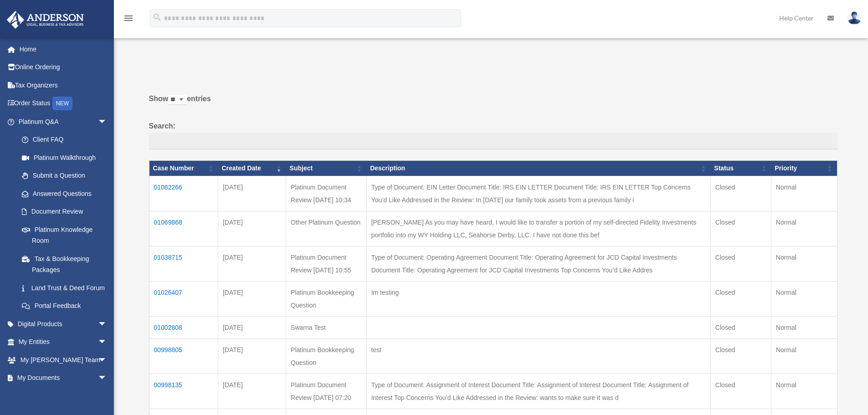 This screenshot has height=415, width=868. I want to click on a: My Documentsarrow_drop_down, so click(64, 378).